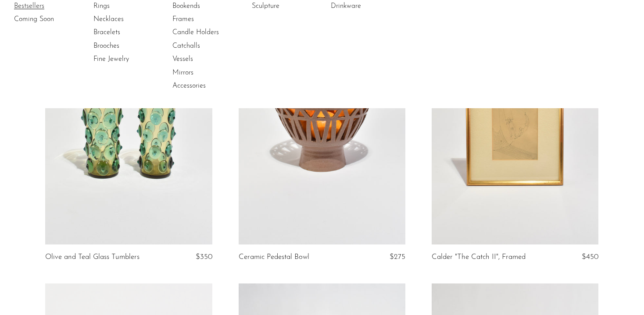  What do you see at coordinates (205, 6) in the screenshot?
I see `a: Bookends` at bounding box center [205, 6].